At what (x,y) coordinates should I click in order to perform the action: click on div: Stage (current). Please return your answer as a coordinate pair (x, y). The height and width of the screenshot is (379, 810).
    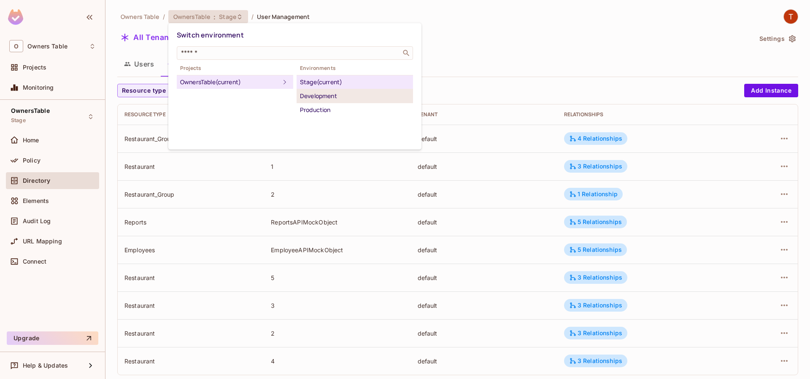
    Looking at the image, I should click on (355, 82).